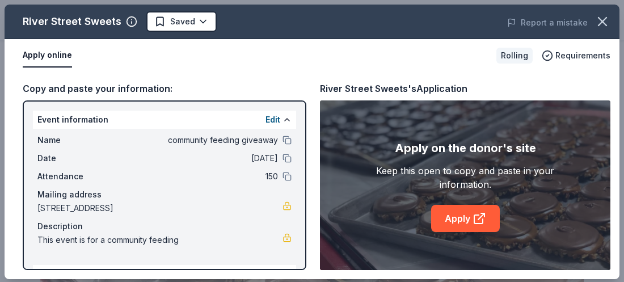 The height and width of the screenshot is (282, 624). What do you see at coordinates (465, 148) in the screenshot?
I see `div: Apply on the donor's site` at bounding box center [465, 148].